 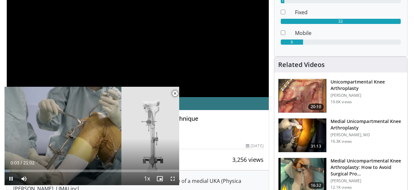 I want to click on h3: Medial Unicompartmental Knee Arthroplasty: How to Avoid Surgical Pro…, so click(x=367, y=167).